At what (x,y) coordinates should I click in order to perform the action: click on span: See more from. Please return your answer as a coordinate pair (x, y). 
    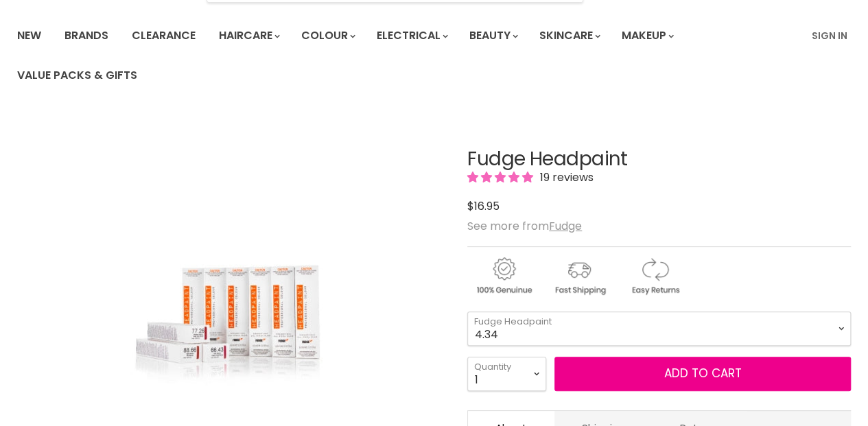
    Looking at the image, I should click on (524, 226).